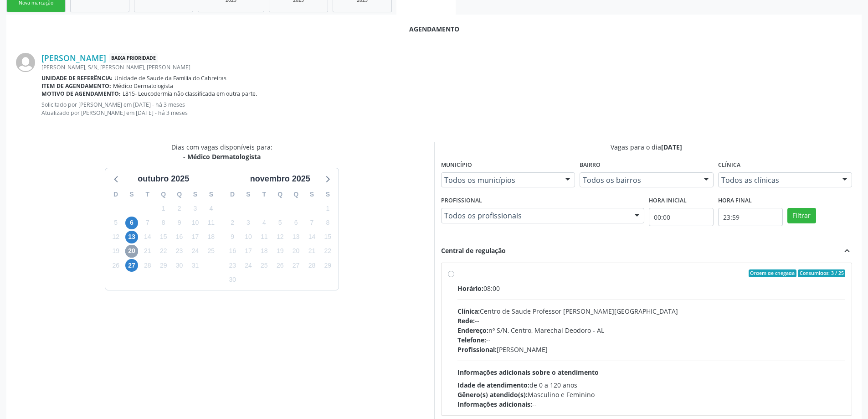 This screenshot has height=419, width=868. I want to click on label: Clínica, so click(729, 165).